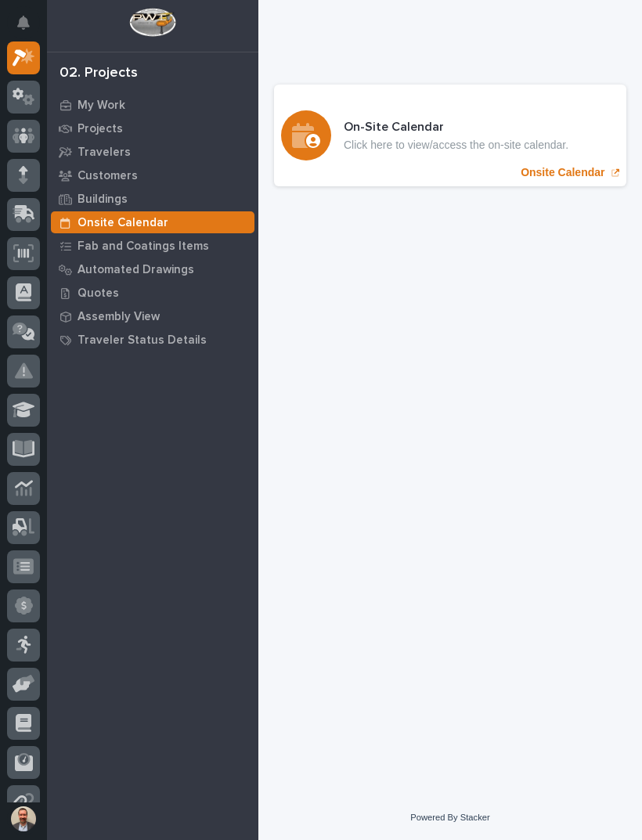 Image resolution: width=642 pixels, height=840 pixels. I want to click on a: My Work, so click(153, 105).